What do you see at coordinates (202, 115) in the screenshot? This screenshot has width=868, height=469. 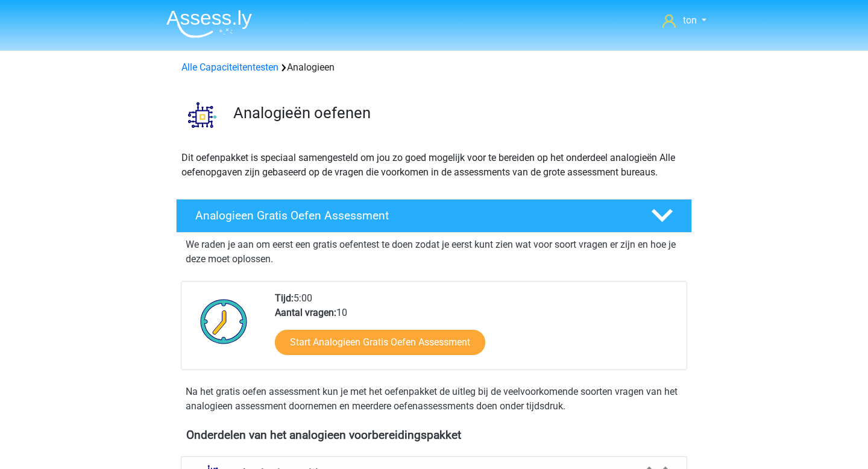 I see `img: analogieen` at bounding box center [202, 115].